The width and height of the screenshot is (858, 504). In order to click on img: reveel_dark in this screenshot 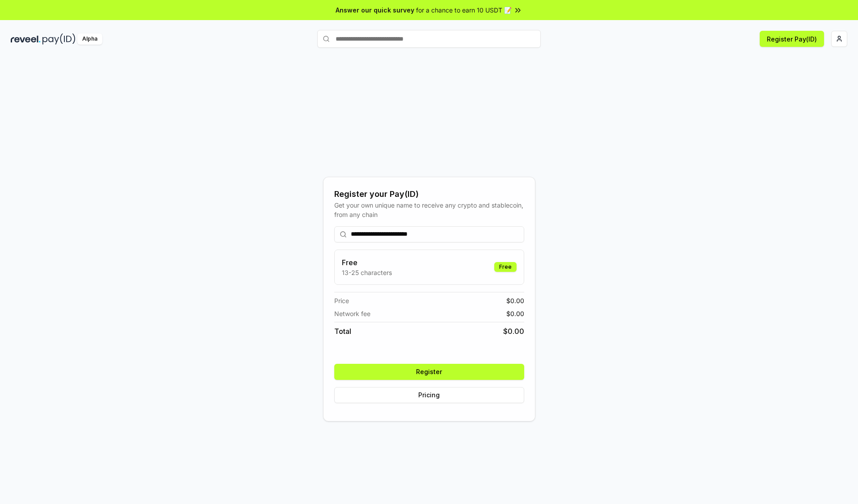, I will do `click(26, 38)`.